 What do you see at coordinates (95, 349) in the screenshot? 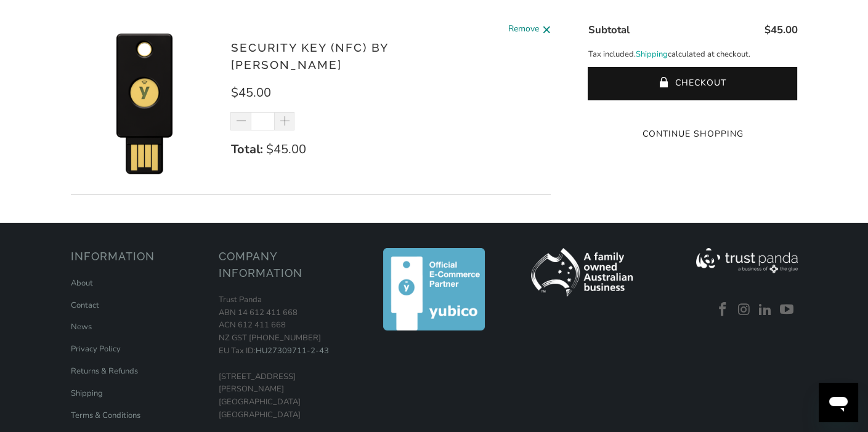
I see `a: Privacy Policy` at bounding box center [95, 349].